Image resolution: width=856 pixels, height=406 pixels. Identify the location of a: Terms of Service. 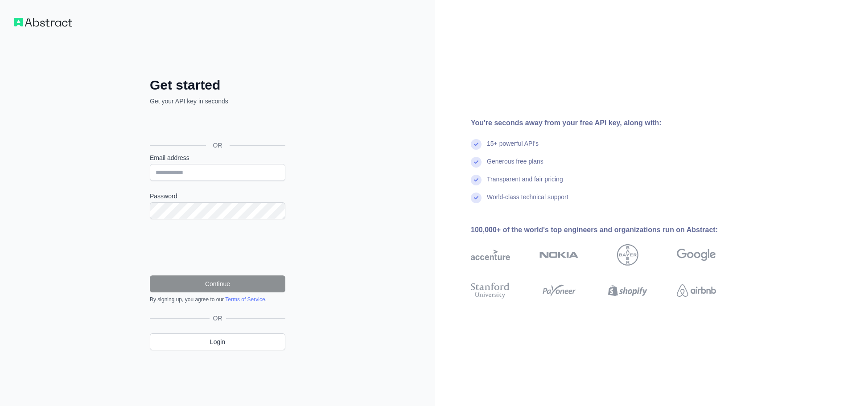
(245, 299).